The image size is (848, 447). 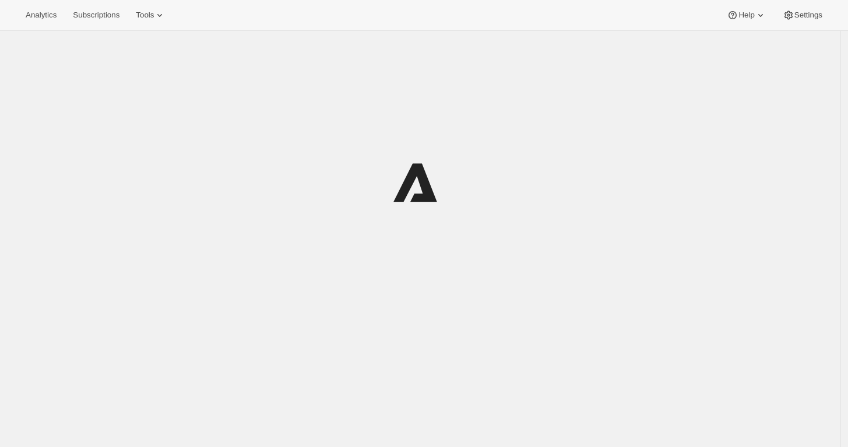 What do you see at coordinates (150, 15) in the screenshot?
I see `button: Tools` at bounding box center [150, 15].